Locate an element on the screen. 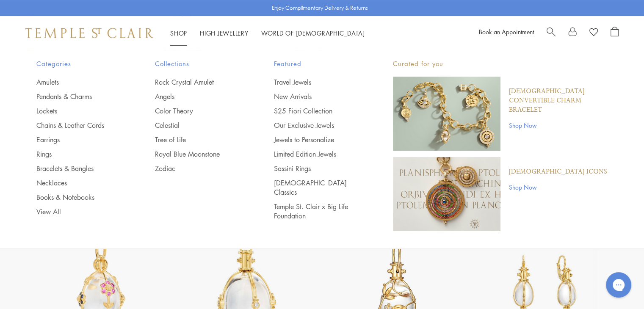 The width and height of the screenshot is (644, 309). a: Our Exclusive Jewels is located at coordinates (316, 125).